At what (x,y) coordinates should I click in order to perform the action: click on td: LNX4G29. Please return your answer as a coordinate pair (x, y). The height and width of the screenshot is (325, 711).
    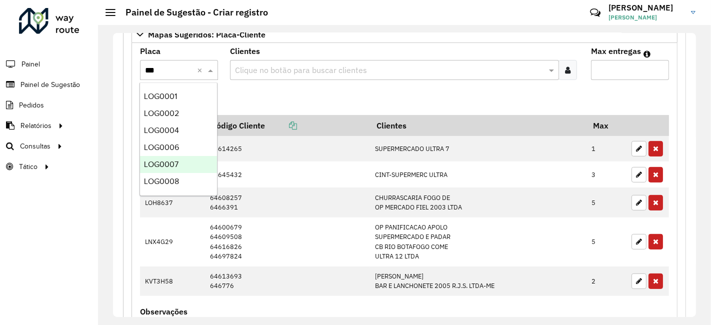
    Looking at the image, I should click on (172, 242).